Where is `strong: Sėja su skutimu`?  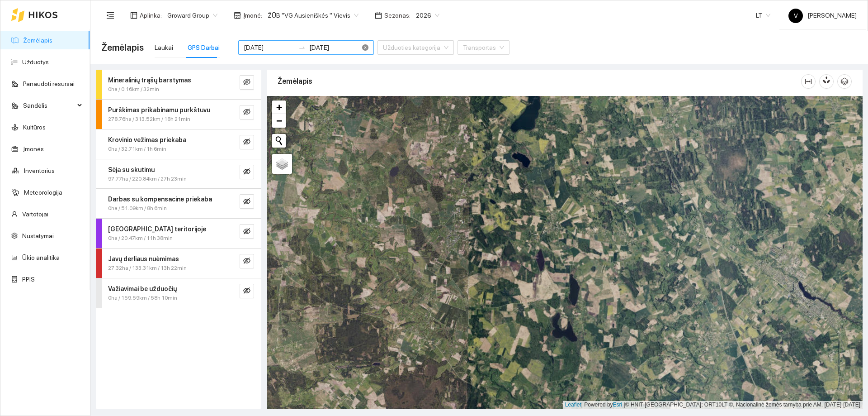
strong: Sėja su skutimu is located at coordinates (131, 170).